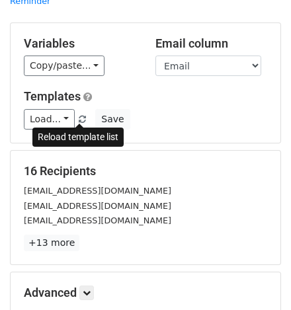 The width and height of the screenshot is (291, 310). I want to click on div: Chat Widget, so click(258, 278).